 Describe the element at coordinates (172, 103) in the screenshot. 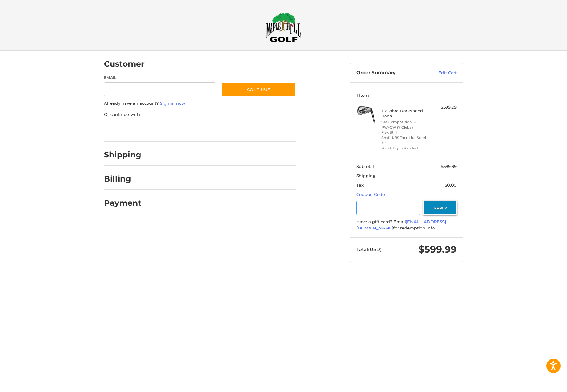

I see `a: Sign in now` at that location.